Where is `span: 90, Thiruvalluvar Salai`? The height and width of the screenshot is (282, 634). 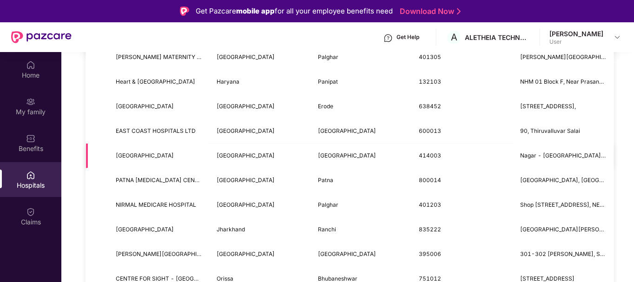 span: 90, Thiruvalluvar Salai is located at coordinates (550, 131).